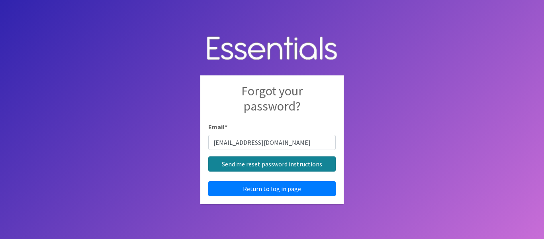 This screenshot has width=544, height=239. What do you see at coordinates (272, 102) in the screenshot?
I see `h2: Forgot your password?` at bounding box center [272, 102].